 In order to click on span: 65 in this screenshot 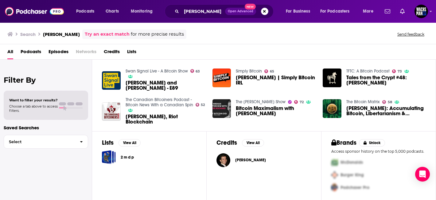, I will do `click(272, 71)`.